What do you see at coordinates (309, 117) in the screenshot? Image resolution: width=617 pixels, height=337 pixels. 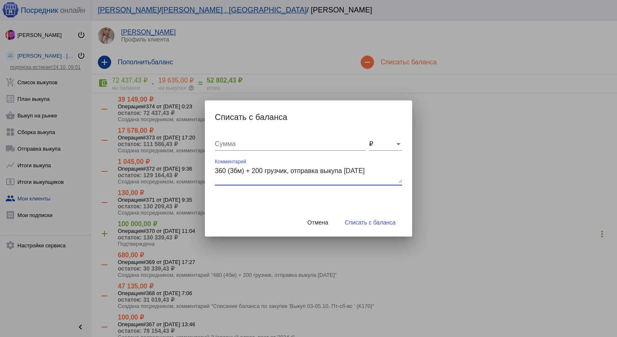 I see `h2: Списать с баланса` at bounding box center [309, 117].